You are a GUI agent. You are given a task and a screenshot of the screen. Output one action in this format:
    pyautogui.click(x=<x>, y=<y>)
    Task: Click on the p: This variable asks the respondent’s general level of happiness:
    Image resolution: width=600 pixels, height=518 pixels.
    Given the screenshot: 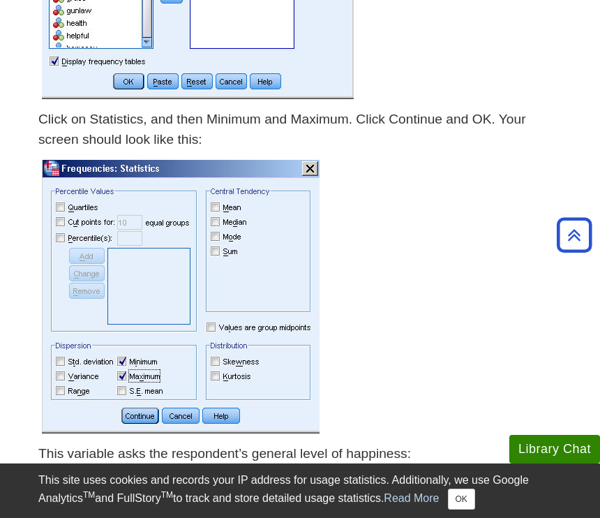 What is the action you would take?
    pyautogui.click(x=300, y=453)
    